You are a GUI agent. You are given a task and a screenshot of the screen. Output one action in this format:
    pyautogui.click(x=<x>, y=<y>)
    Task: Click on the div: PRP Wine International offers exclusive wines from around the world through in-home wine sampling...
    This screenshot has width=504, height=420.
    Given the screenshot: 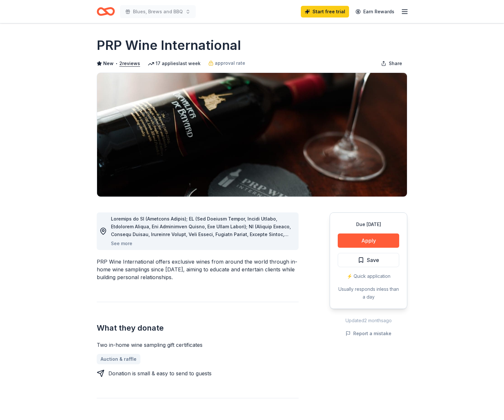 What is the action you would take?
    pyautogui.click(x=198, y=269)
    